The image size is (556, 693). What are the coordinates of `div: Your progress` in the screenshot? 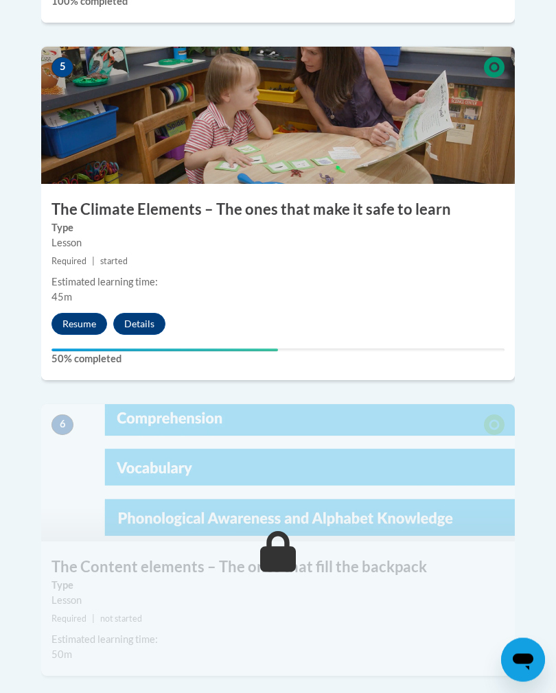 It's located at (165, 351).